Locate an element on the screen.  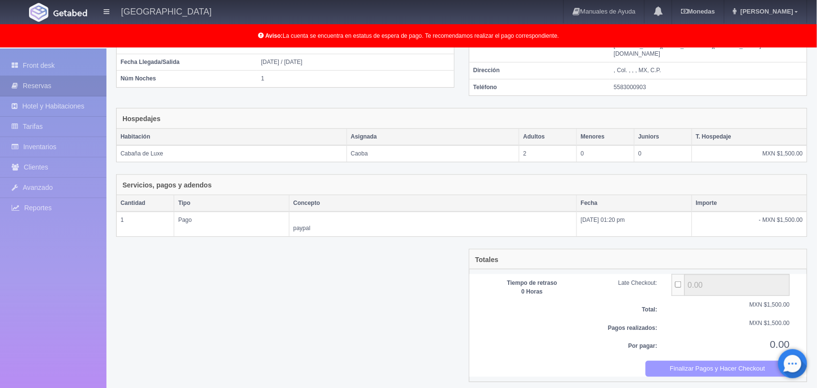
th: Núm Noches is located at coordinates (187, 79).